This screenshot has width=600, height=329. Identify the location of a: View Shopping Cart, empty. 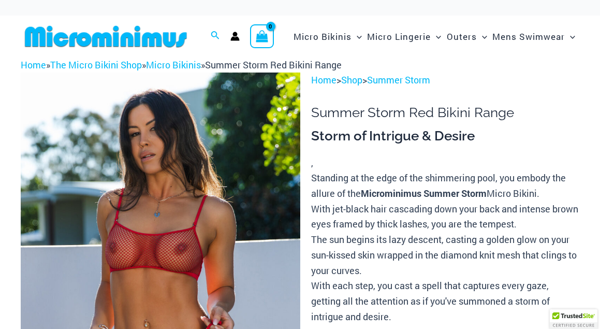
(262, 36).